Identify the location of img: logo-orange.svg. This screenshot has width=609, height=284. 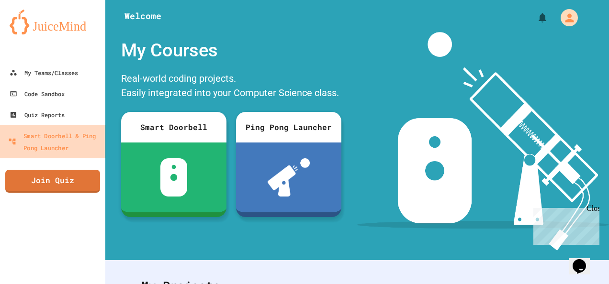
(53, 22).